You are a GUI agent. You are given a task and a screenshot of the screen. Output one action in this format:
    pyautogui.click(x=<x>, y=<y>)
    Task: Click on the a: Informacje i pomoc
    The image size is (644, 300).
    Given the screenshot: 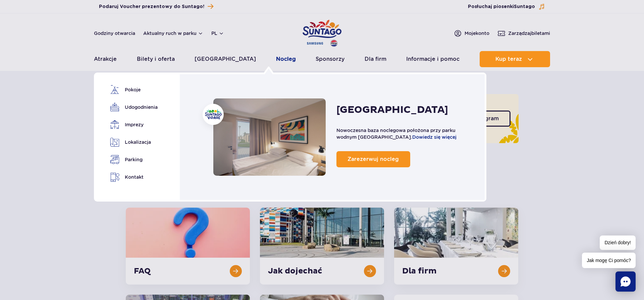 What is the action you would take?
    pyautogui.click(x=433, y=59)
    